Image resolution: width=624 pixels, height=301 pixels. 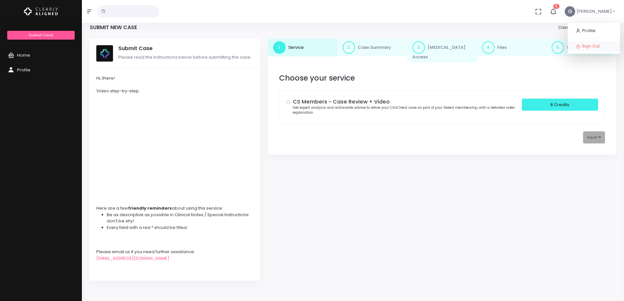 What do you see at coordinates (175, 78) in the screenshot?
I see `div: Hi, there!` at bounding box center [175, 78].